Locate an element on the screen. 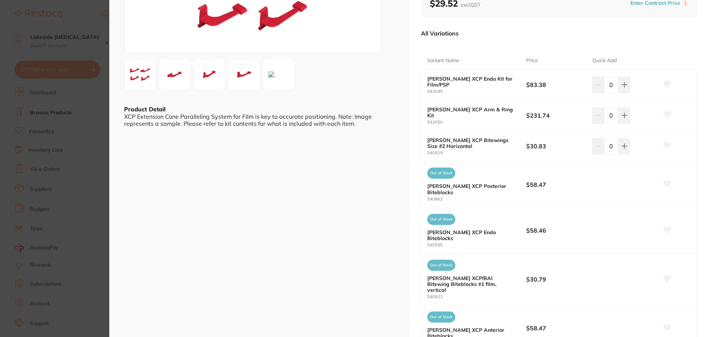  small: 540862 is located at coordinates (477, 199).